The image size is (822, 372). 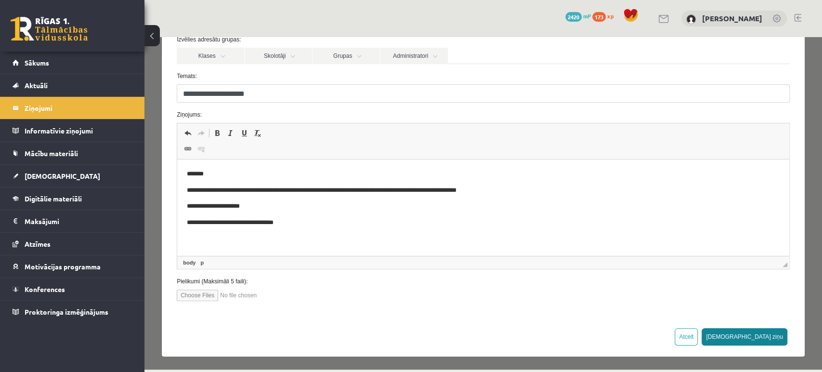 I want to click on span: Digitālie materiāli, so click(x=53, y=198).